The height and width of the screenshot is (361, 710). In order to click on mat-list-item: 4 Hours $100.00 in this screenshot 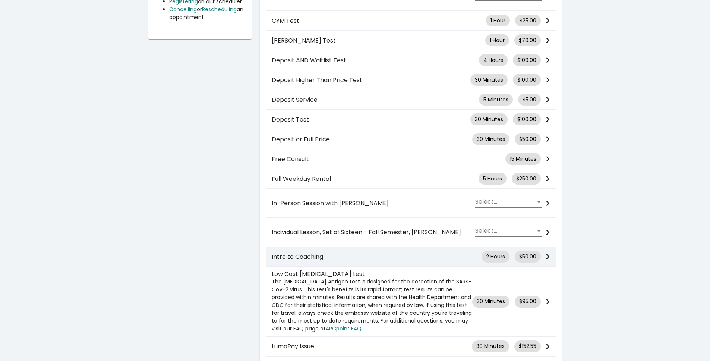, I will do `click(411, 60)`.